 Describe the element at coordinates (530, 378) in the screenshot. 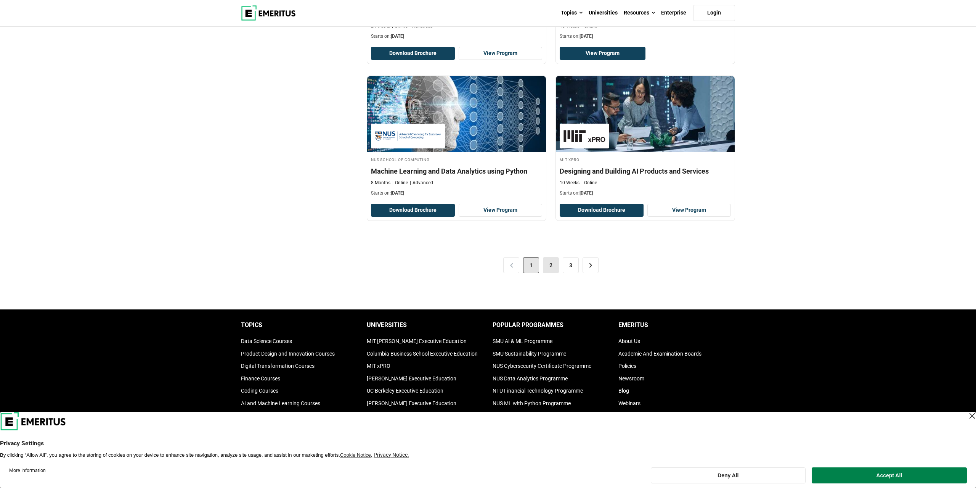

I see `a: NUS Data Analytics Programme` at that location.